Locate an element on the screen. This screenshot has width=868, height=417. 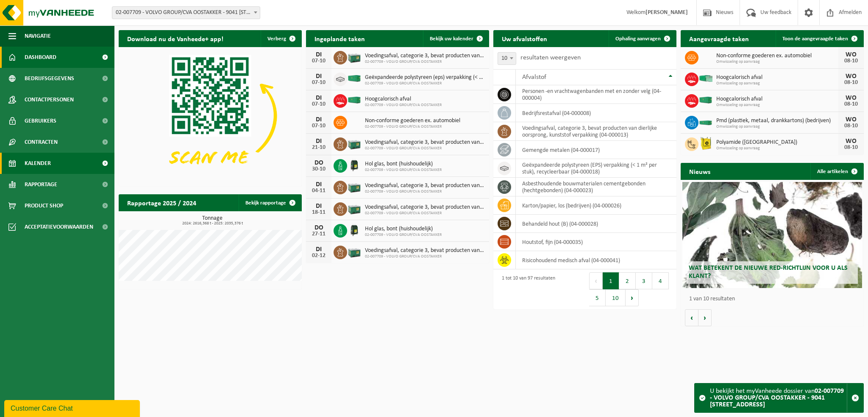
a: Wat betekent de nieuwe RED-richtlijn voor u als klant? is located at coordinates (772, 235).